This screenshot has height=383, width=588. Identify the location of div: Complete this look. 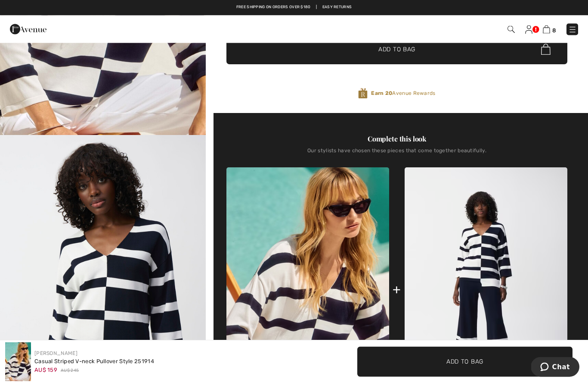
(397, 139).